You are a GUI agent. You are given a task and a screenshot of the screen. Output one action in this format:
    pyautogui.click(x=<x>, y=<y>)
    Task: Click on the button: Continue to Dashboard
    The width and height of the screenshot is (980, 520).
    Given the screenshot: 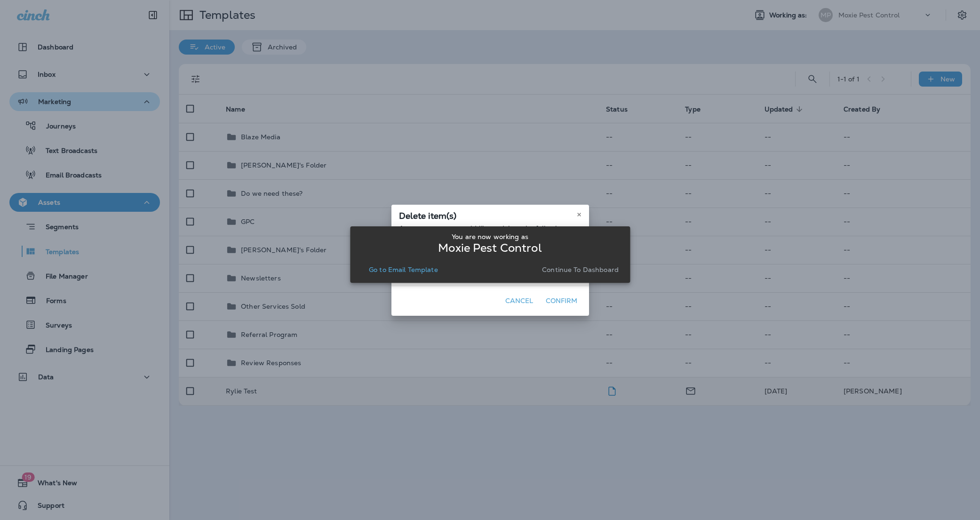 What is the action you would take?
    pyautogui.click(x=580, y=270)
    